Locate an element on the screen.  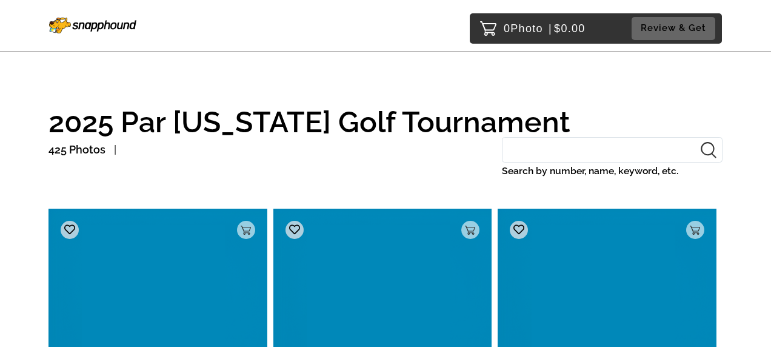
label: Search by number, name, keyword, etc. is located at coordinates (612, 171).